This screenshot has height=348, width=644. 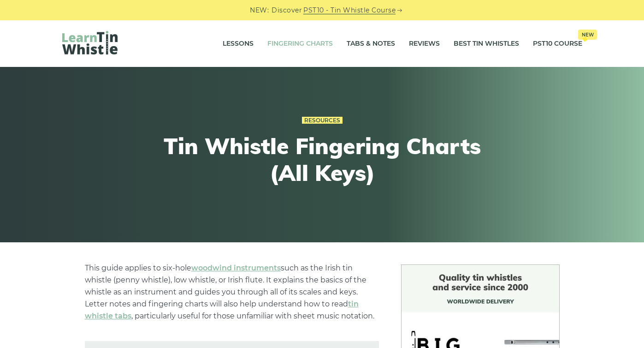 I want to click on a: Resources, so click(x=322, y=120).